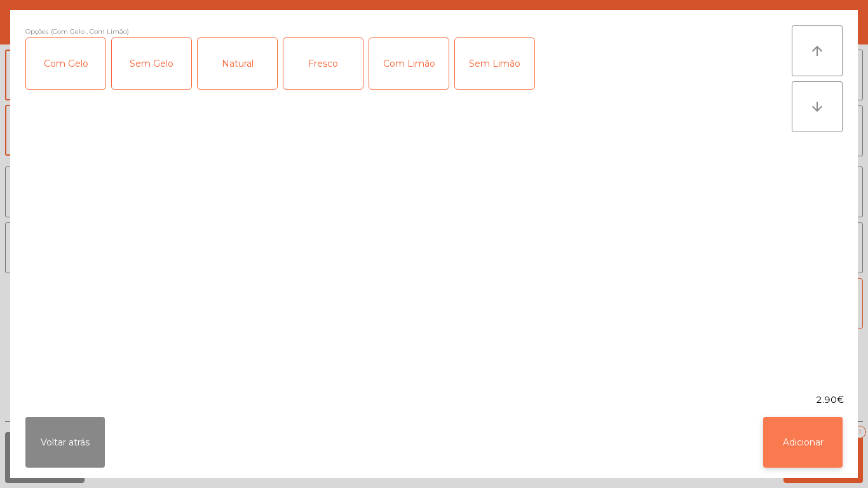  Describe the element at coordinates (37, 31) in the screenshot. I see `span: Opções` at that location.